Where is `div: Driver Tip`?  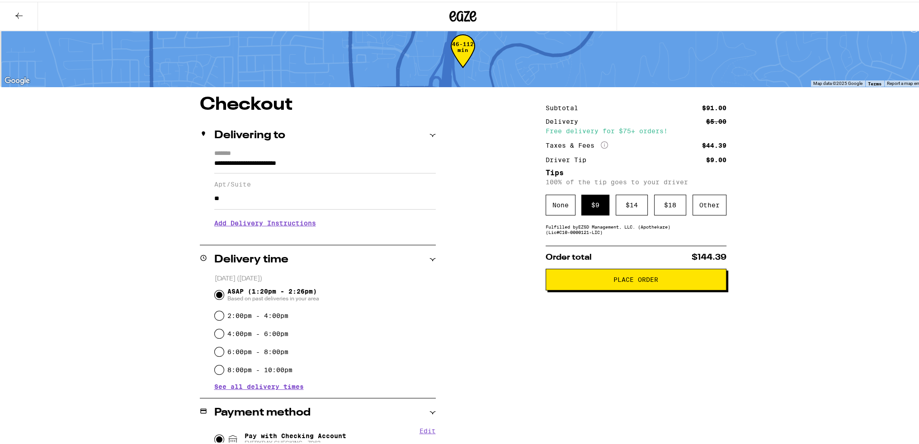
div: Driver Tip is located at coordinates (569, 158).